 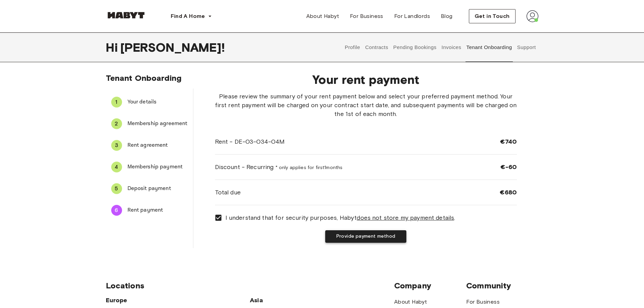 What do you see at coordinates (150, 102) in the screenshot?
I see `div: 1Your details` at bounding box center [150, 102].